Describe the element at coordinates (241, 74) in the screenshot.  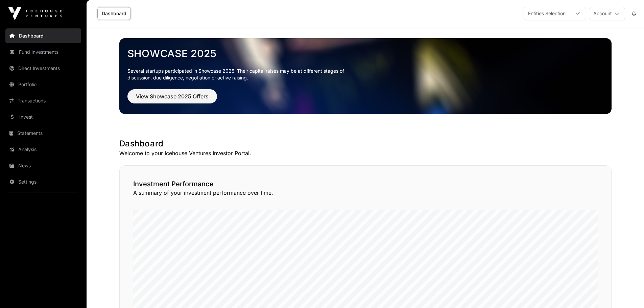
I see `p: Several startups participated in Showcase 2025. Their capital raises may be at different stages o...` at that location.